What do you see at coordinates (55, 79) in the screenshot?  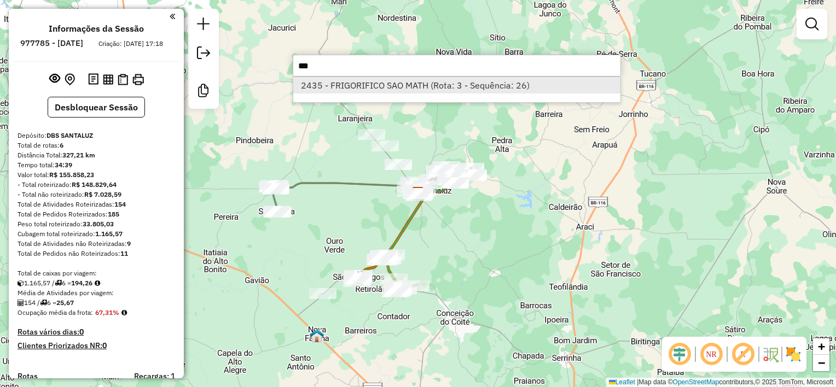 I see `button: Exibir sessão original` at bounding box center [55, 79].